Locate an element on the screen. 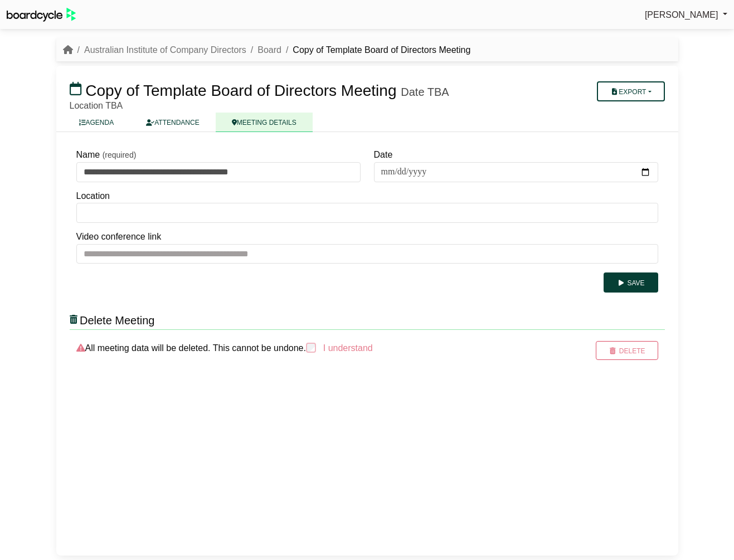 This screenshot has height=560, width=734. a: Australian Institute of Company Directors is located at coordinates (165, 50).